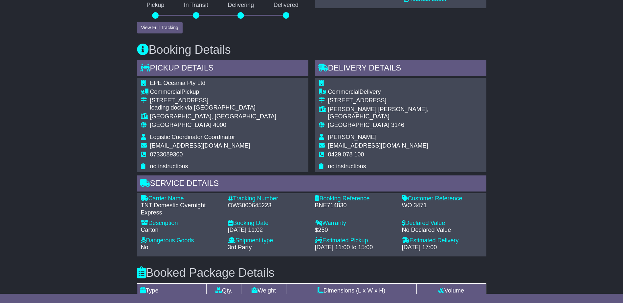 This screenshot has width=623, height=303. I want to click on div: No Declared Value, so click(442, 230).